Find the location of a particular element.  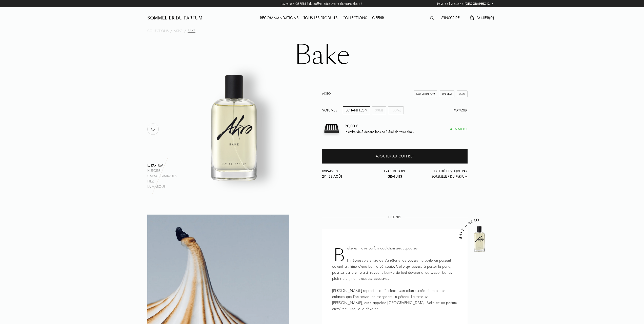

span: Gratuits is located at coordinates (395, 176).